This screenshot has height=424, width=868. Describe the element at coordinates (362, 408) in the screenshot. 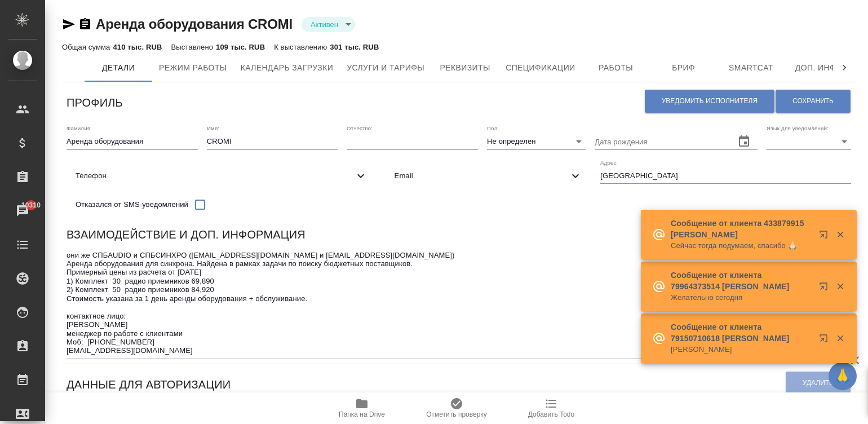

I see `button: Папка на Drive` at that location.